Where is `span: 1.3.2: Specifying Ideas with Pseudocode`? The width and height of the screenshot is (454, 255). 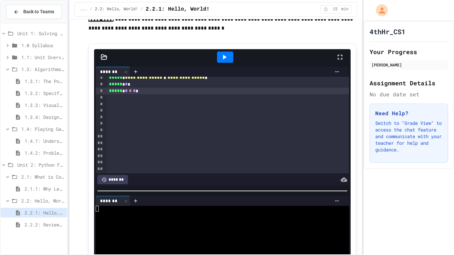 span: 1.3.2: Specifying Ideas with Pseudocode is located at coordinates (45, 93).